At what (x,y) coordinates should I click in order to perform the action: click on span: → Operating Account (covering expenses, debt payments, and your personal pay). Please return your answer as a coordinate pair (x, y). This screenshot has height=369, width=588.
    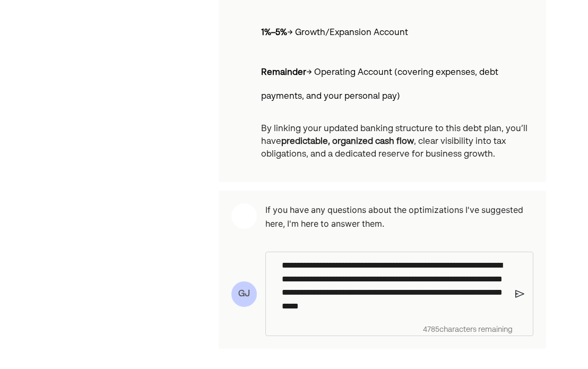
    Looking at the image, I should click on (380, 85).